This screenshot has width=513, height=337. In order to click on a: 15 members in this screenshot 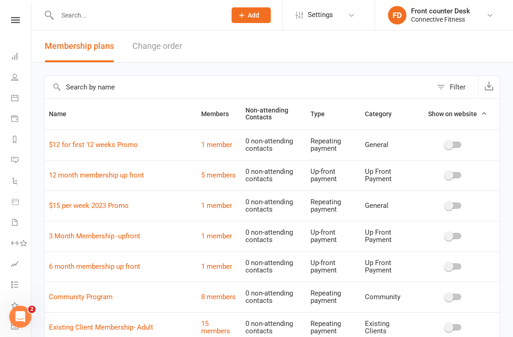, I will do `click(215, 327)`.